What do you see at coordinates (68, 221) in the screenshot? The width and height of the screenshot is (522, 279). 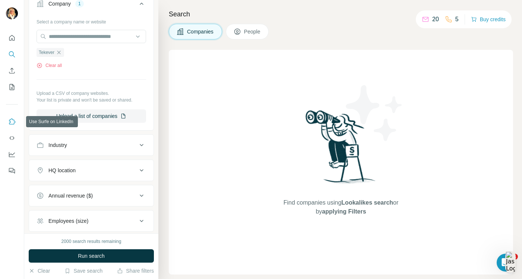 I see `div: Employees (size)` at bounding box center [68, 221].